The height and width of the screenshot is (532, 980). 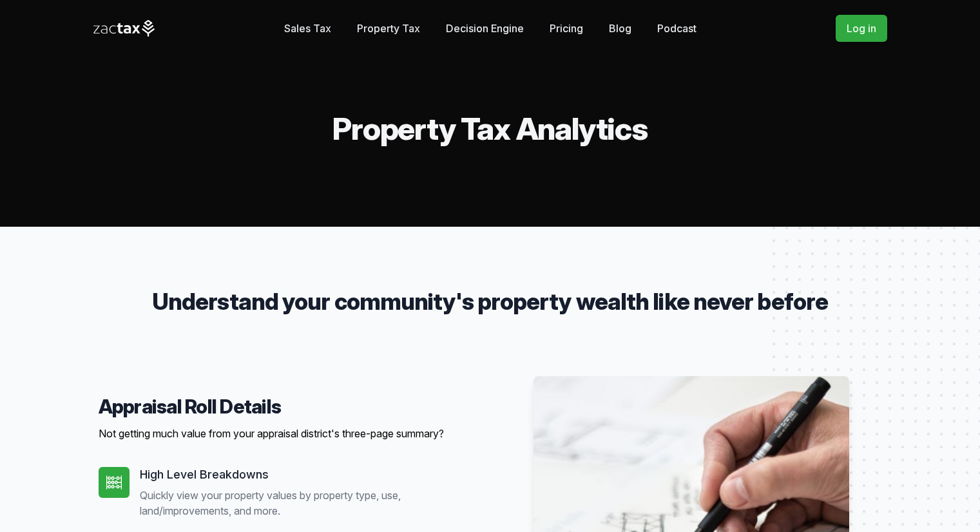 I want to click on a: Log in, so click(x=862, y=28).